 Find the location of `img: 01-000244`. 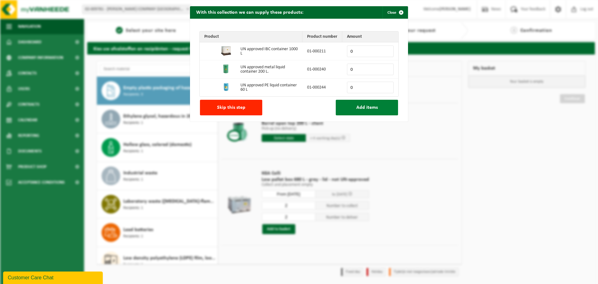

img: 01-000244 is located at coordinates (226, 87).